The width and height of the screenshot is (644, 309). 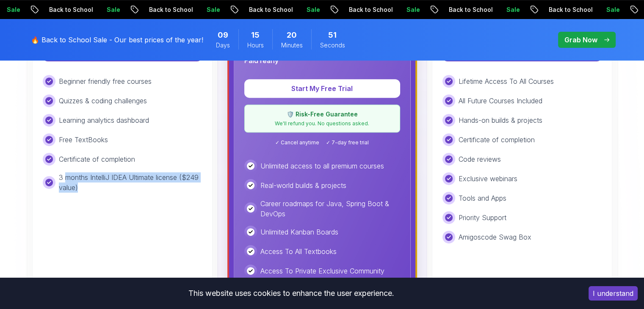 What do you see at coordinates (83, 139) in the screenshot?
I see `p: Free TextBooks` at bounding box center [83, 139].